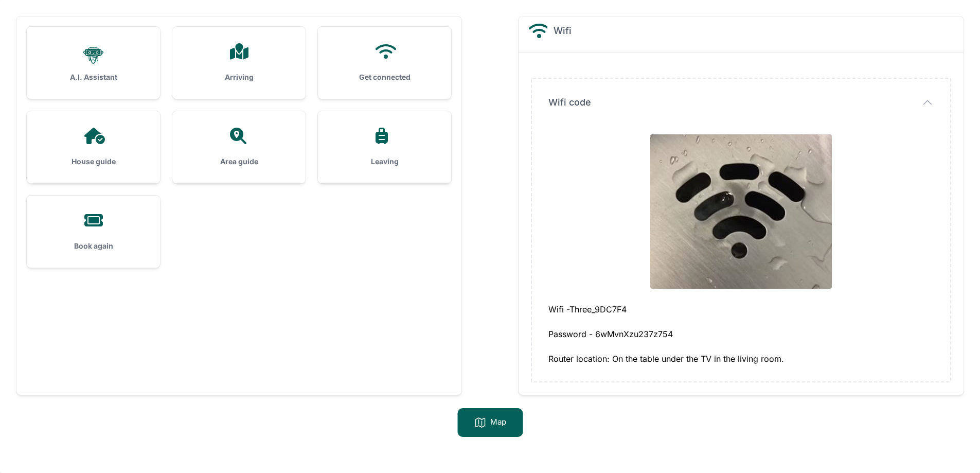 The height and width of the screenshot is (473, 980). Describe the element at coordinates (93, 148) in the screenshot. I see `a: House guide` at that location.